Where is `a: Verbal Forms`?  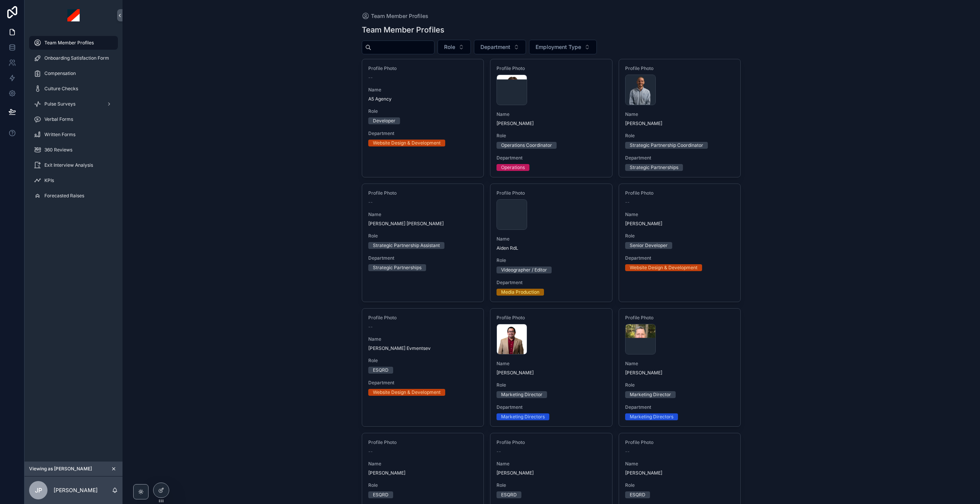
a: Verbal Forms is located at coordinates (73, 119).